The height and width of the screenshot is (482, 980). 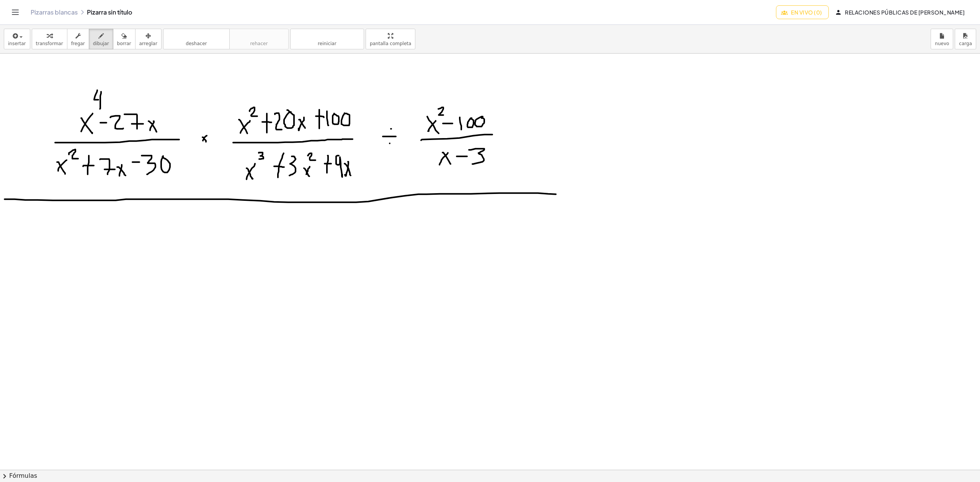 I want to click on font: arreglar, so click(x=148, y=44).